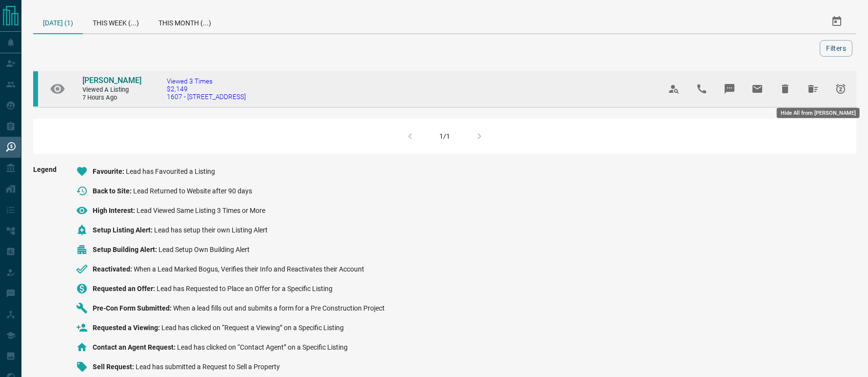 This screenshot has width=868, height=377. I want to click on span: Lead Viewed Same Listing 3 Times or More, so click(201, 210).